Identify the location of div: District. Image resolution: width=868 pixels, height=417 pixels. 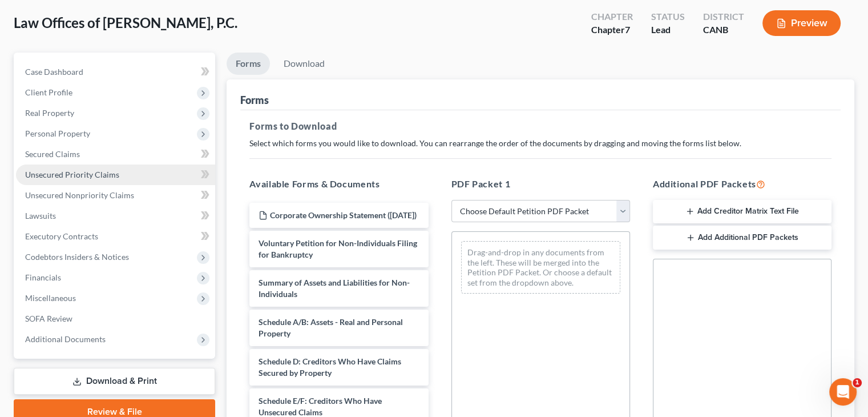
(724, 16).